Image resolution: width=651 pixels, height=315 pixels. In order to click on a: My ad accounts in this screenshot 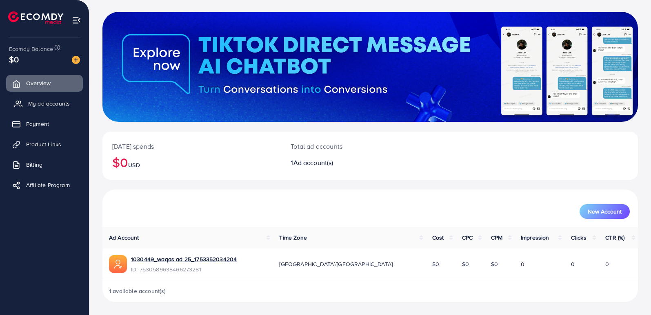, I will do `click(44, 104)`.